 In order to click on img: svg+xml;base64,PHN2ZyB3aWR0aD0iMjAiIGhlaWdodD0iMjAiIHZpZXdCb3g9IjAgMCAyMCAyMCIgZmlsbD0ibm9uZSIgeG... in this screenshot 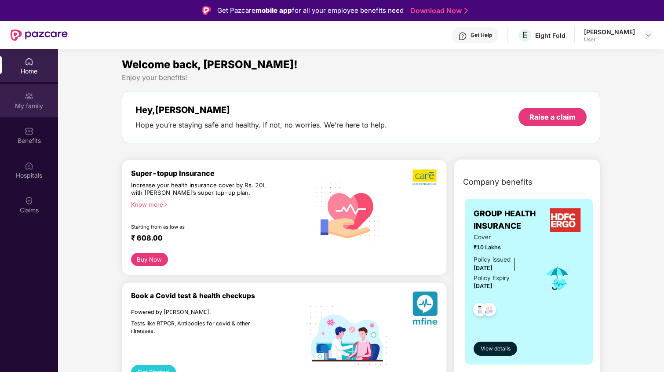, I will do `click(29, 96)`.